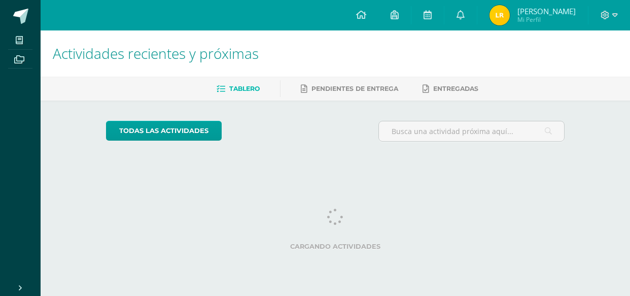 The width and height of the screenshot is (630, 296). Describe the element at coordinates (547, 19) in the screenshot. I see `span: Mi Perfil` at that location.